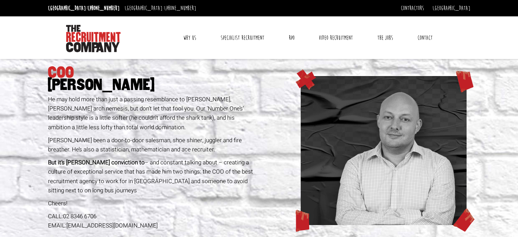  What do you see at coordinates (384, 150) in the screenshot?
I see `img: profile-simon.png` at bounding box center [384, 150].